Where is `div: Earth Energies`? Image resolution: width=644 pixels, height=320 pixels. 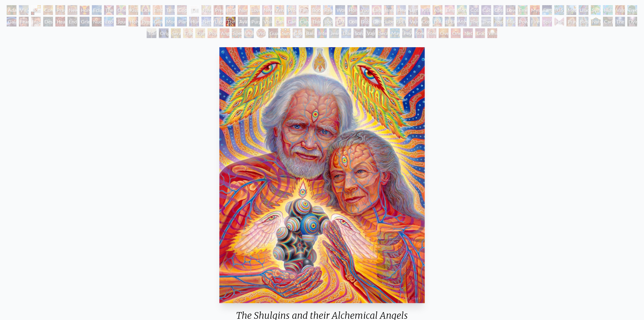
div: Earth Energies is located at coordinates (547, 10).